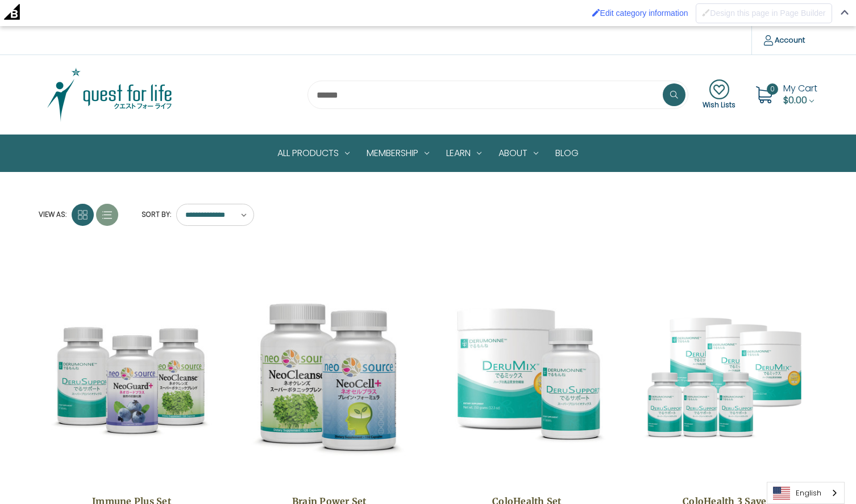 This screenshot has height=504, width=856. Describe the element at coordinates (724, 376) in the screenshot. I see `img: ColoHealth 3 Save` at that location.